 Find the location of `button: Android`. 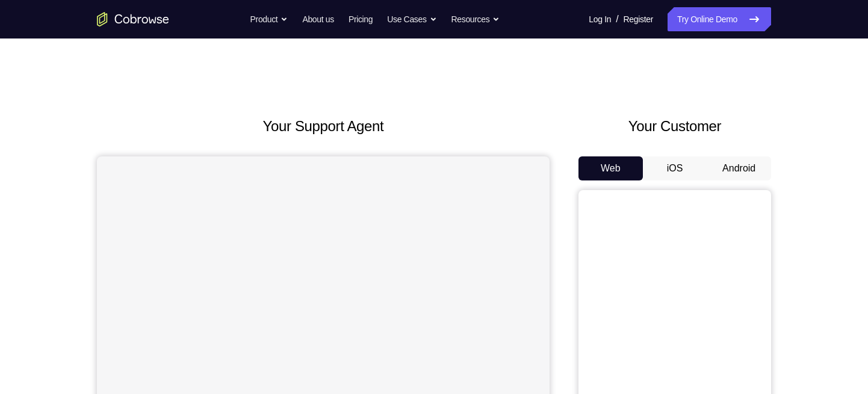

button: Android is located at coordinates (738, 168).